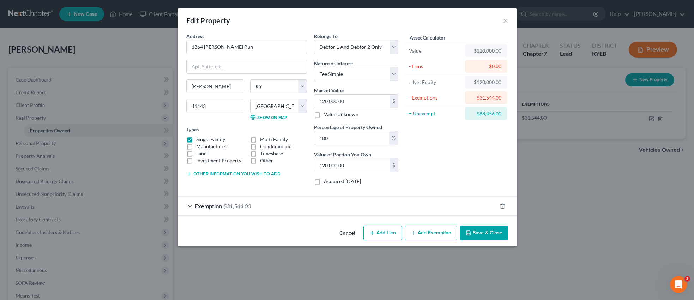 This screenshot has height=300, width=694. What do you see at coordinates (271, 153) in the screenshot?
I see `label: Timeshare` at bounding box center [271, 153].